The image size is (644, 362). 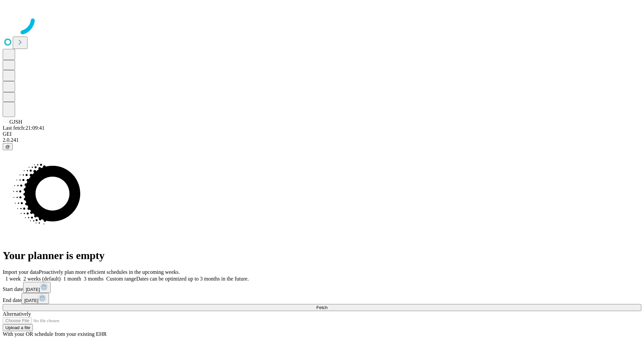 What do you see at coordinates (72, 279) in the screenshot?
I see `span: 1 month` at bounding box center [72, 279].